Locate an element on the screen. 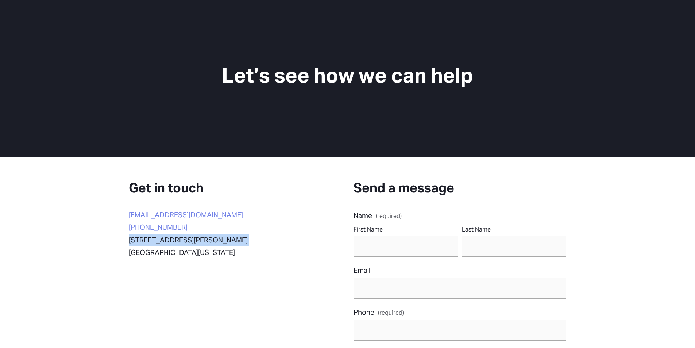 This screenshot has width=695, height=348. h3: Get in touch is located at coordinates (216, 188).